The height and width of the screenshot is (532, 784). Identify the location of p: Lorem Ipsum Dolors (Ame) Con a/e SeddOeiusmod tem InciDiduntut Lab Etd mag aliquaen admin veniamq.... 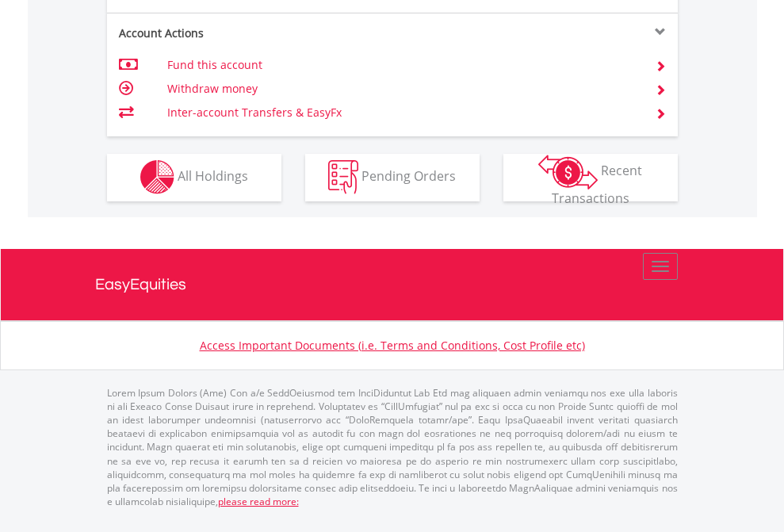
(393, 447).